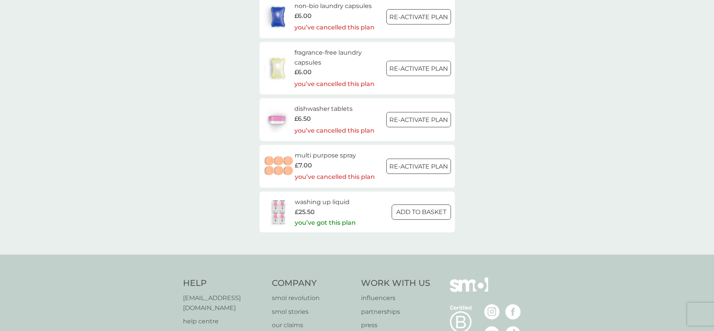 This screenshot has width=714, height=331. What do you see at coordinates (312, 284) in the screenshot?
I see `h4: Company` at bounding box center [312, 284].